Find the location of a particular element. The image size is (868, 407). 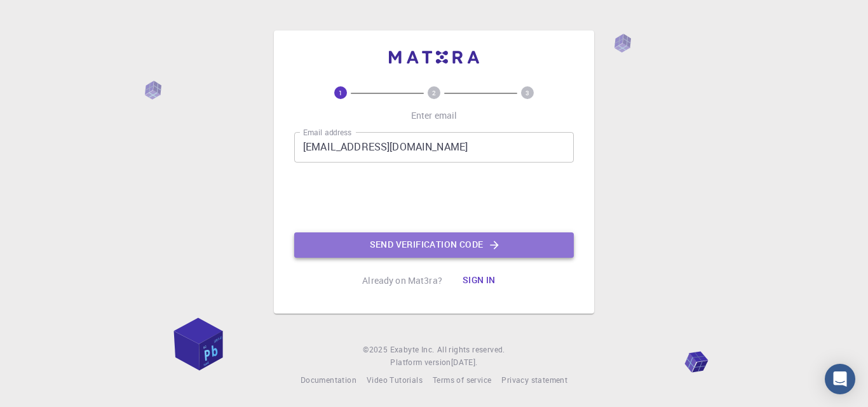

a: Terms of service is located at coordinates (462, 380).